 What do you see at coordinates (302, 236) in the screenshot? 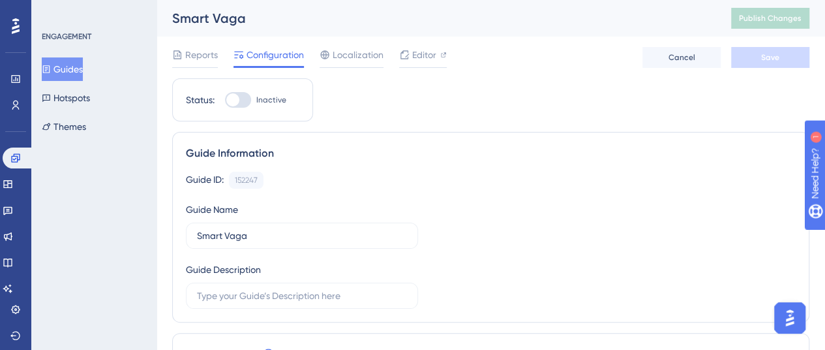
I see `input: Type your Guide’s Name here` at bounding box center [302, 236].